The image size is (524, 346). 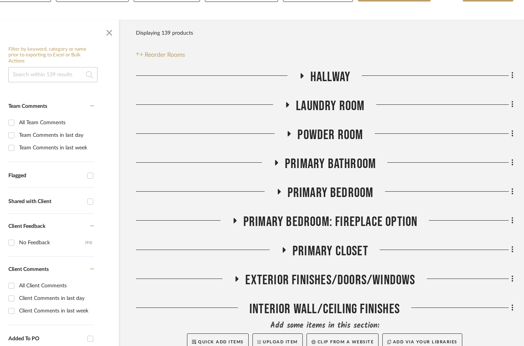 I want to click on div: Displaying 139 products, so click(x=164, y=33).